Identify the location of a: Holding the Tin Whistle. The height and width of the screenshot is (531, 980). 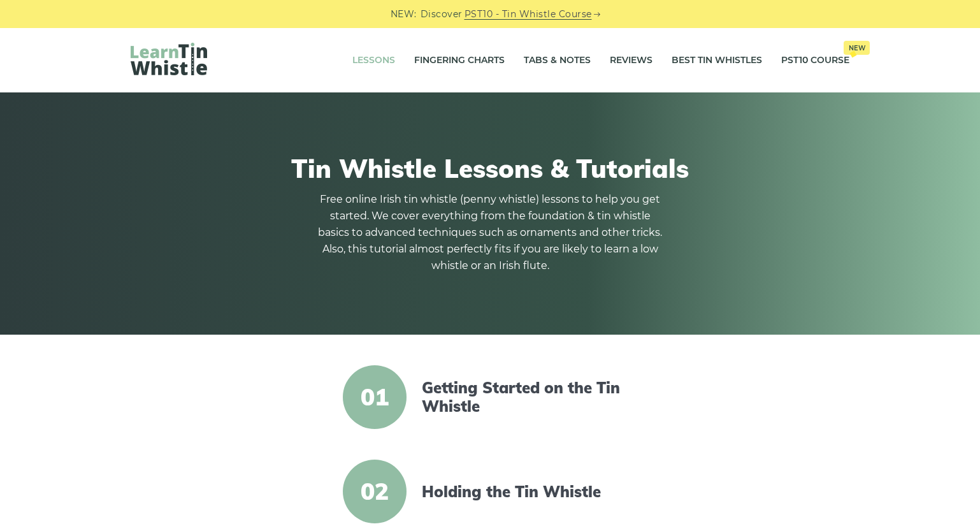
(532, 491).